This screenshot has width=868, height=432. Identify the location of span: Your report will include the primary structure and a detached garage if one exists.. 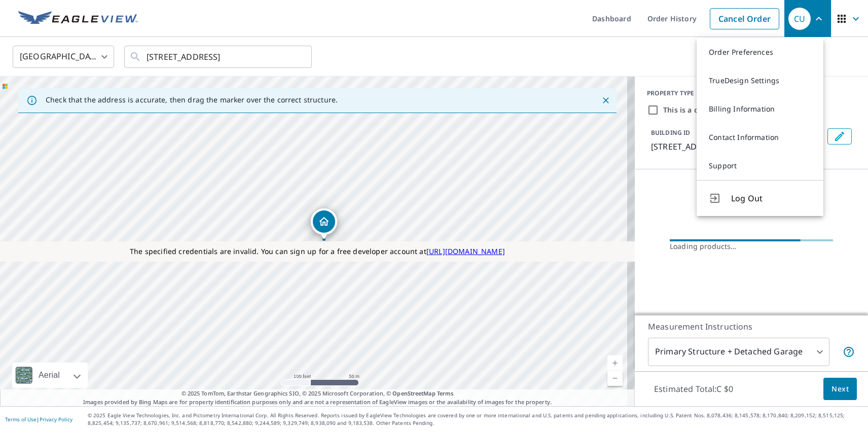
(848, 352).